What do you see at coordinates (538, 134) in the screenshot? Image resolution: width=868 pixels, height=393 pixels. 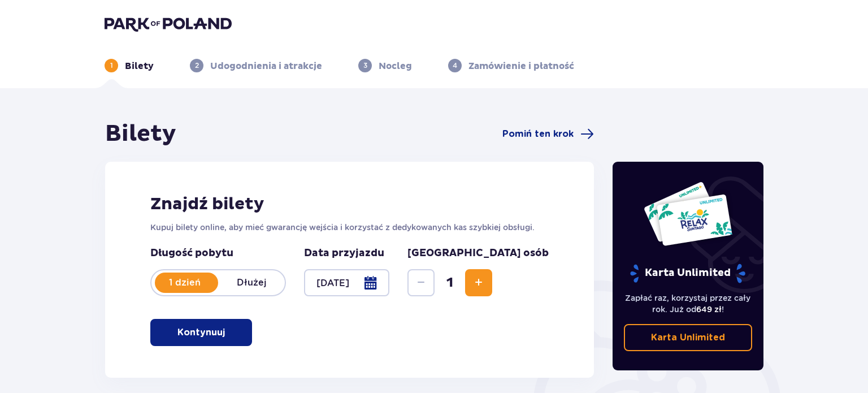 I see `span: Pomiń ten krok` at bounding box center [538, 134].